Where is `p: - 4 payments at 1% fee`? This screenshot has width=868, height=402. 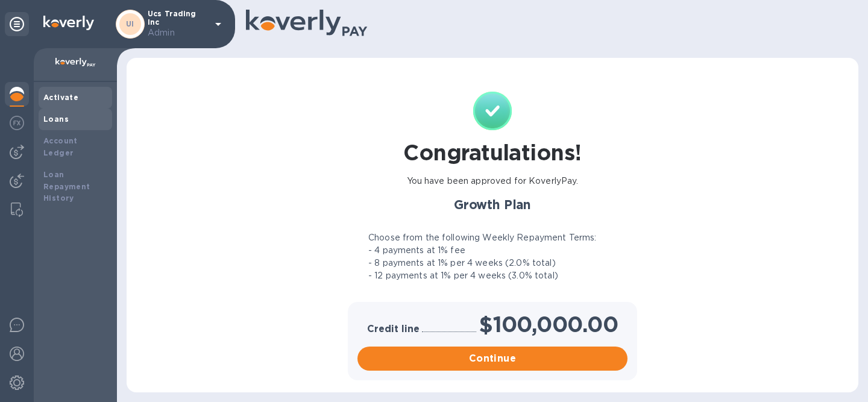 p: - 4 payments at 1% fee is located at coordinates (416, 250).